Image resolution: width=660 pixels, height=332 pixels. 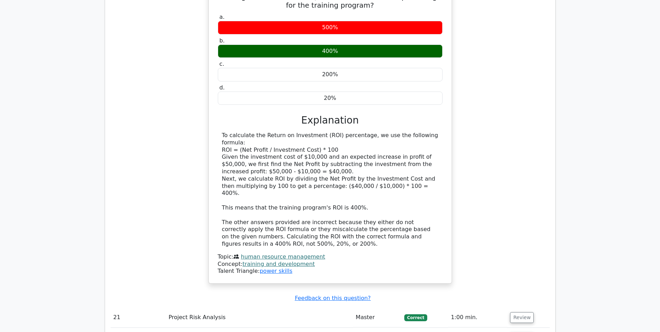 I want to click on button: Review, so click(x=522, y=317).